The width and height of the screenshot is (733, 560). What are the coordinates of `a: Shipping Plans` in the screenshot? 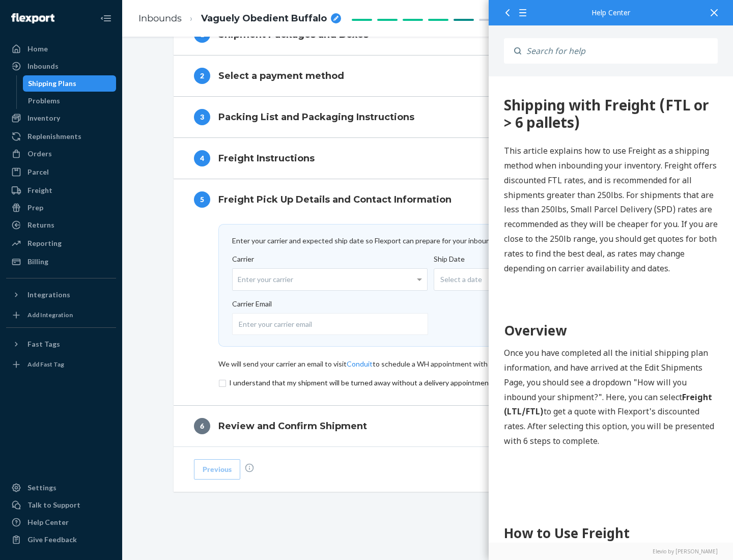 It's located at (70, 83).